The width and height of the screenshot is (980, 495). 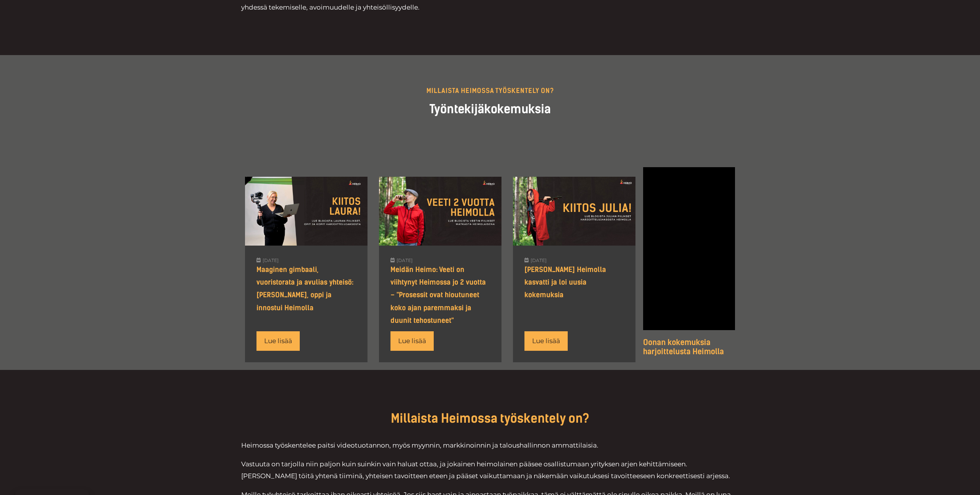 I want to click on h5: Oonan kokemuksia harjoittelusta Heimolla, so click(x=689, y=347).